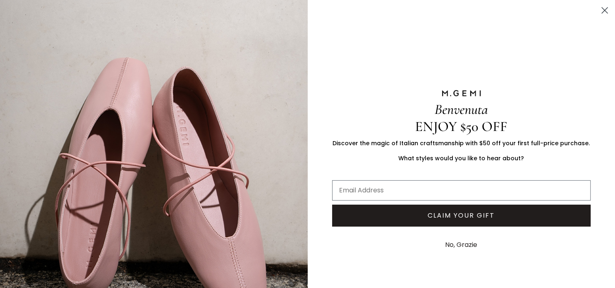 This screenshot has height=288, width=615. Describe the element at coordinates (461, 143) in the screenshot. I see `span: Discover the magic of Italian craftsmanship with $50 off your first full-price purchase.` at that location.